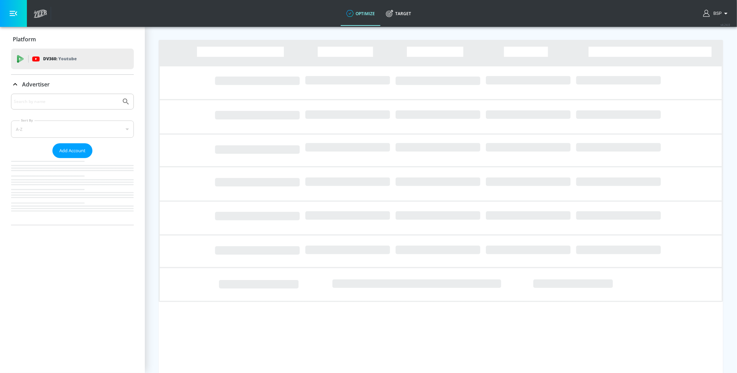 The height and width of the screenshot is (373, 737). I want to click on button: BSP, so click(716, 13).